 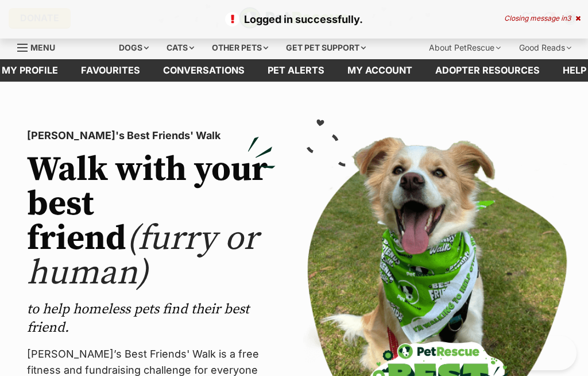 I want to click on h2: Walk with your best friend, so click(x=151, y=222).